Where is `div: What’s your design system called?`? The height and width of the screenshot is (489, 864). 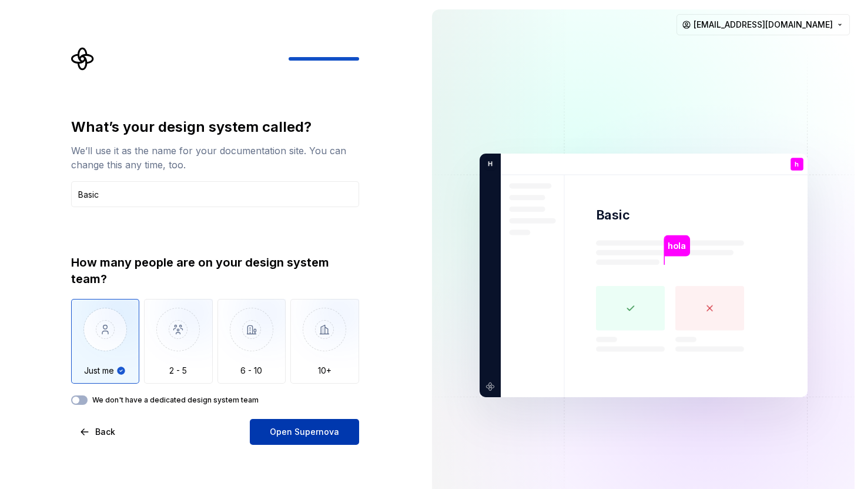
div: What’s your design system called? is located at coordinates (215, 127).